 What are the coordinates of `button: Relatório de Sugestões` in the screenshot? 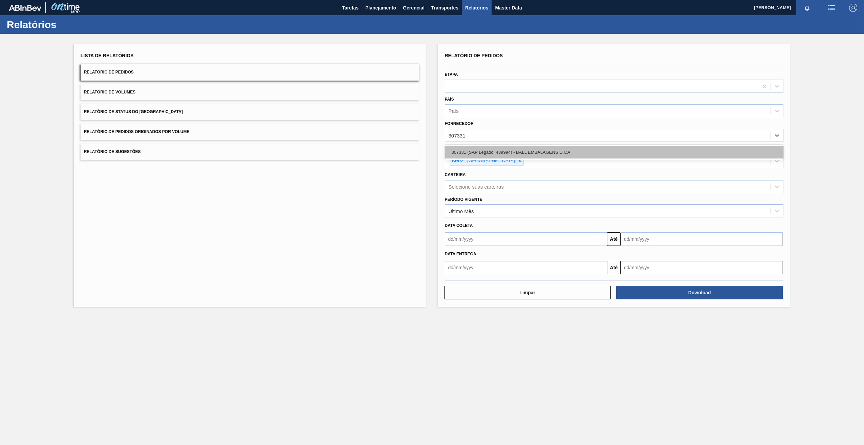 It's located at (250, 152).